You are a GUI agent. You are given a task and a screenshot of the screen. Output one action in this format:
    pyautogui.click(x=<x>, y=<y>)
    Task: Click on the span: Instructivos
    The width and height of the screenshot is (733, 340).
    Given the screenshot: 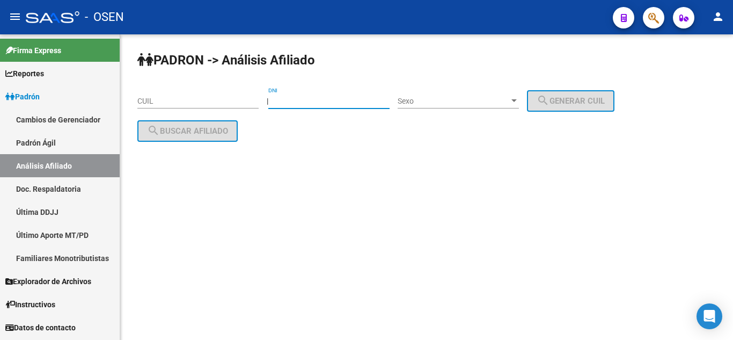 What is the action you would take?
    pyautogui.click(x=30, y=304)
    